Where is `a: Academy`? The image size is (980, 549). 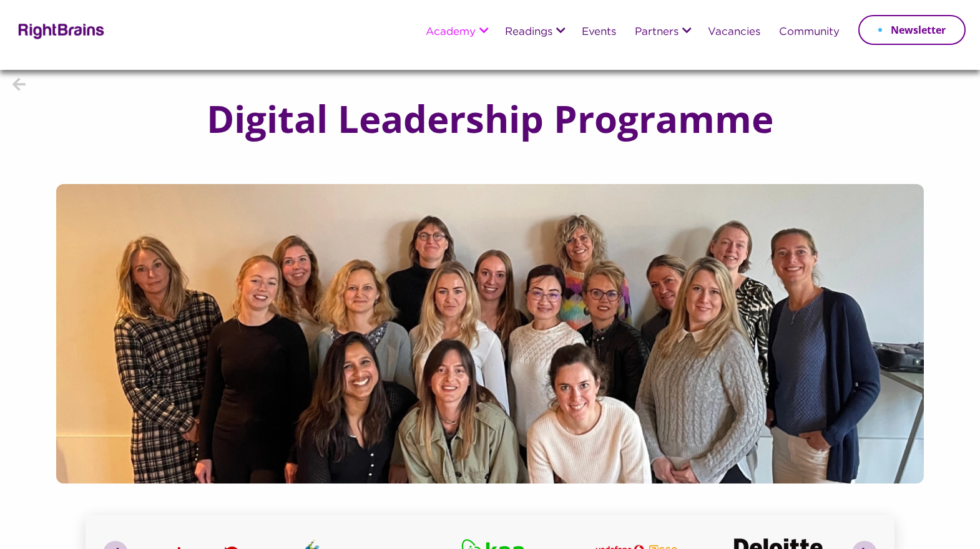
a: Academy is located at coordinates (450, 32).